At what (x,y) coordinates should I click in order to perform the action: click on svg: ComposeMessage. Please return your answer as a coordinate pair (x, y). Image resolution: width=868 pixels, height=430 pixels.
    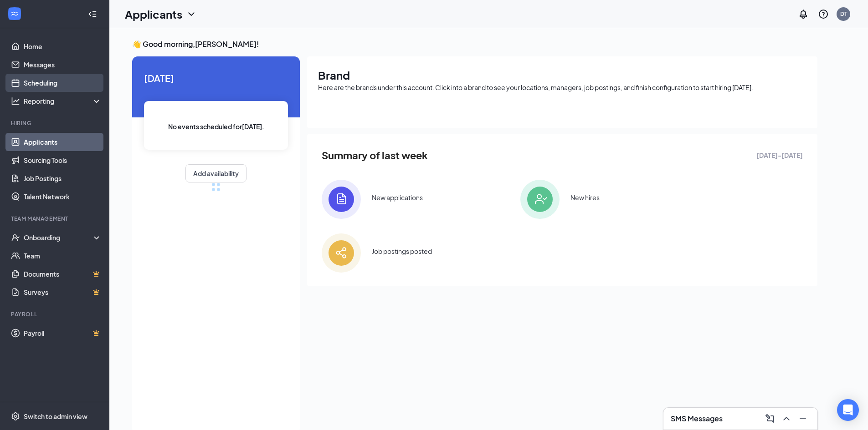
    Looking at the image, I should click on (770, 419).